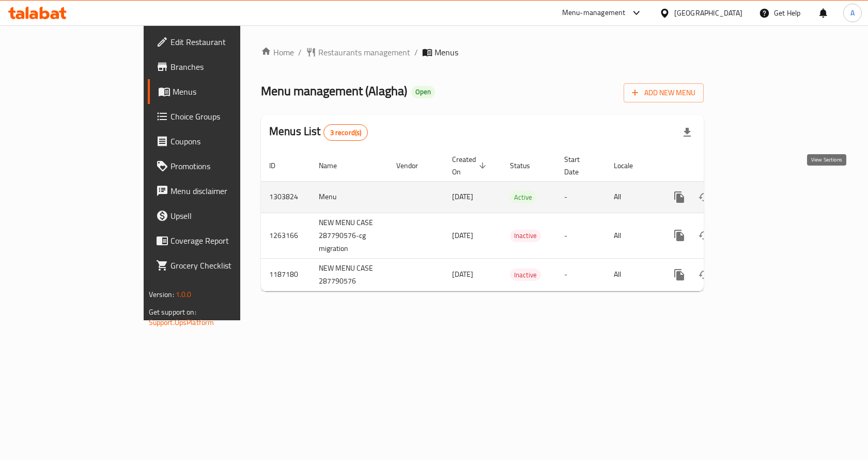 This screenshot has width=868, height=460. I want to click on td: NEW MENU CASE 287790576-cg migration, so click(349, 235).